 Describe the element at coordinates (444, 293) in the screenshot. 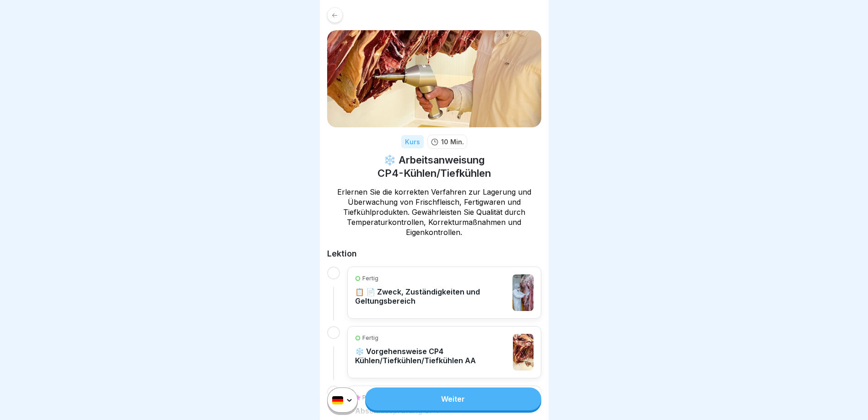

I see `a: Fertig📋 📄 Zweck, Zuständigkeiten und Geltungsbereich` at that location.